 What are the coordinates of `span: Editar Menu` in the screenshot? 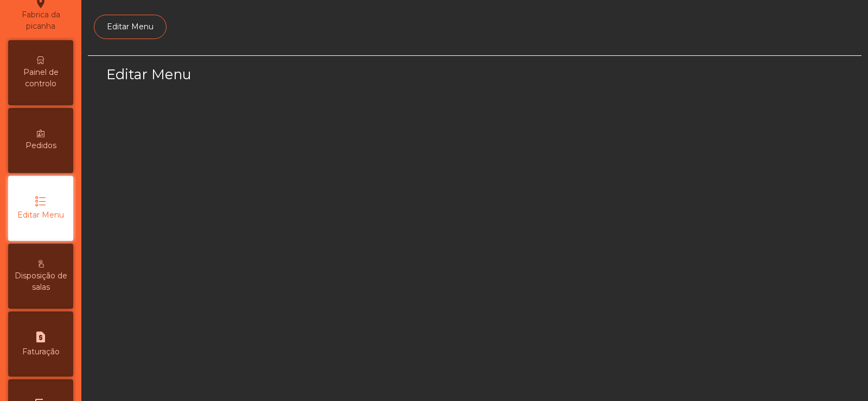 It's located at (41, 215).